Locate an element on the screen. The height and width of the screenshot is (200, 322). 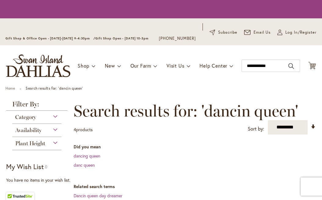
strong: My Wish List is located at coordinates (25, 166).